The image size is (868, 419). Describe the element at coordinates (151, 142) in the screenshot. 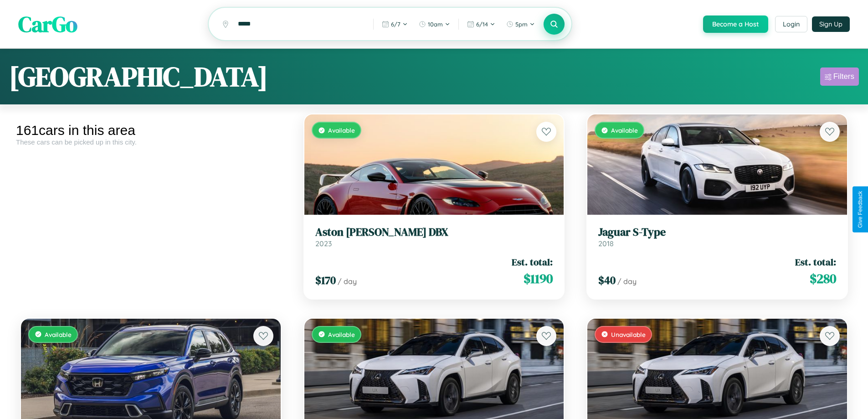

I see `div: These cars can be picked up in this city.` at that location.